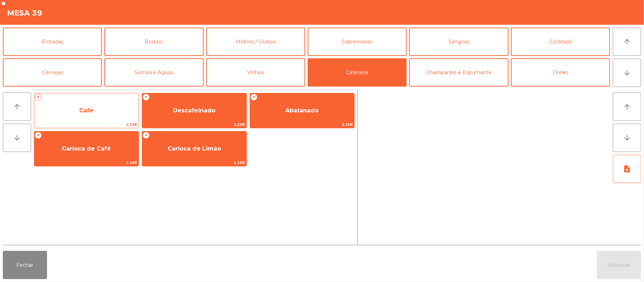 This screenshot has width=644, height=282. Describe the element at coordinates (560, 73) in the screenshot. I see `button: Drinks` at that location.